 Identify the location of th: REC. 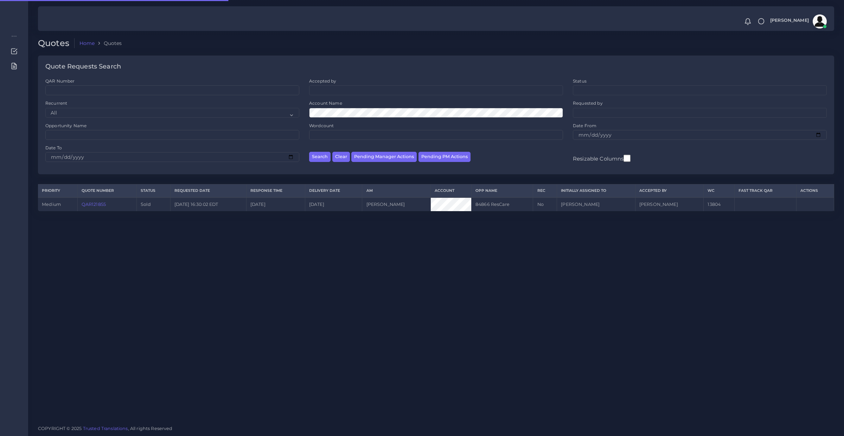
(545, 191).